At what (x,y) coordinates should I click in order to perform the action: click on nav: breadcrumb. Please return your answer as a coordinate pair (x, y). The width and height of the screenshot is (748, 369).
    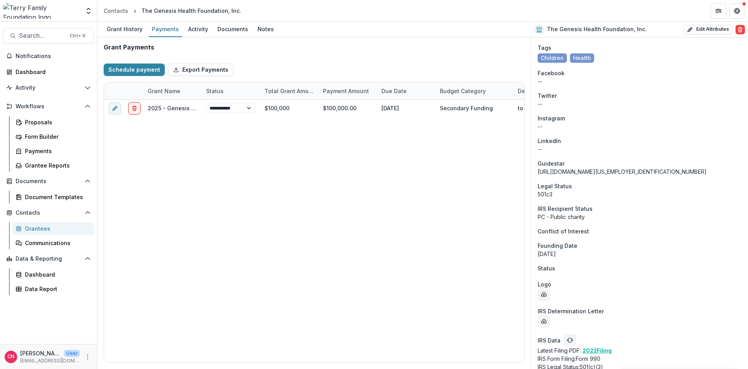
    Looking at the image, I should click on (172, 11).